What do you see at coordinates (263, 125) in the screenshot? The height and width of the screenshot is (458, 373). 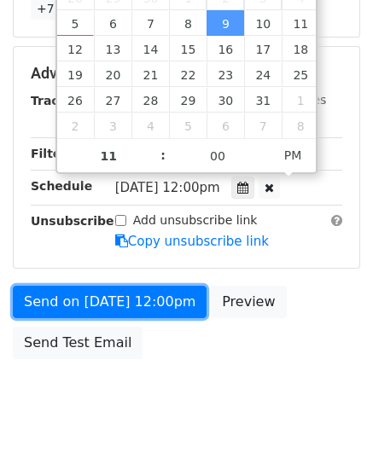 I see `span: November 7, 2025` at bounding box center [263, 125].